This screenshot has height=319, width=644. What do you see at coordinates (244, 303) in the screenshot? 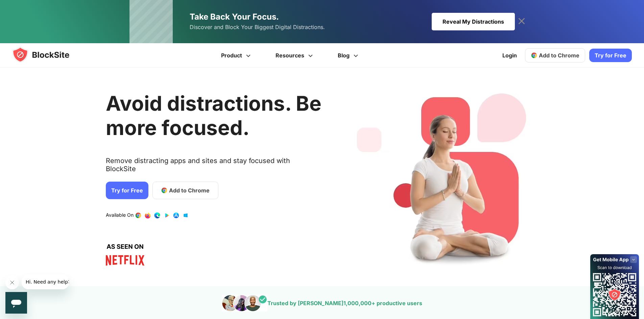
I see `img: pepole images` at bounding box center [244, 303].